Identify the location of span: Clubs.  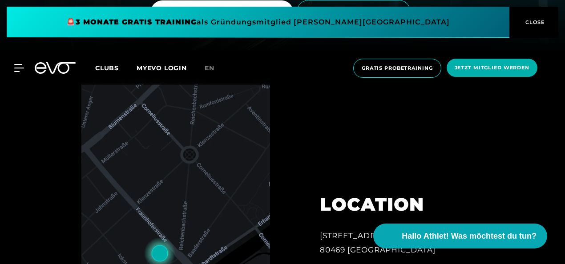
(107, 68).